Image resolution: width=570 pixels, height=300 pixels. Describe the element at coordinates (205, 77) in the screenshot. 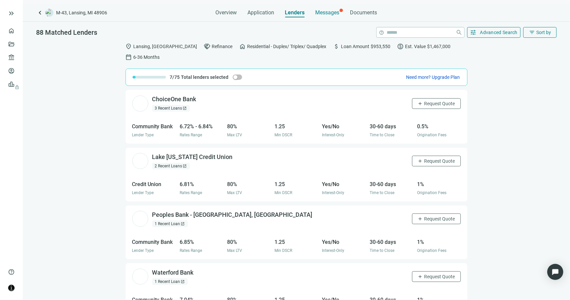

I see `span: Total lenders selected` at that location.